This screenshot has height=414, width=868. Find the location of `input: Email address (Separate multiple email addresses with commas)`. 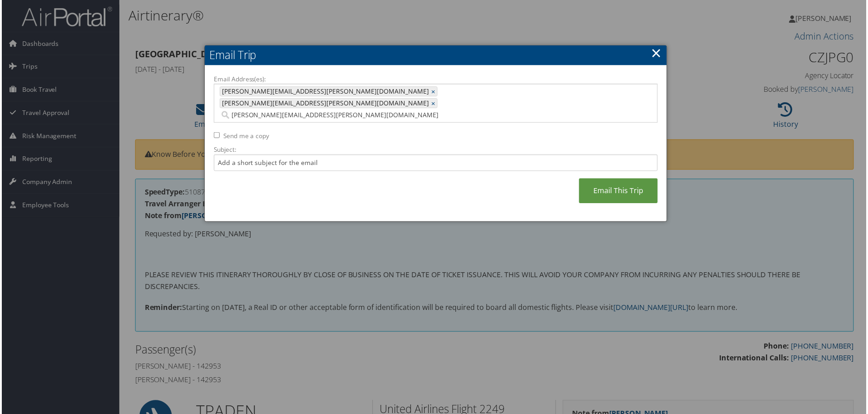

input: Email address (Separate multiple email addresses with commas) is located at coordinates (334, 115).